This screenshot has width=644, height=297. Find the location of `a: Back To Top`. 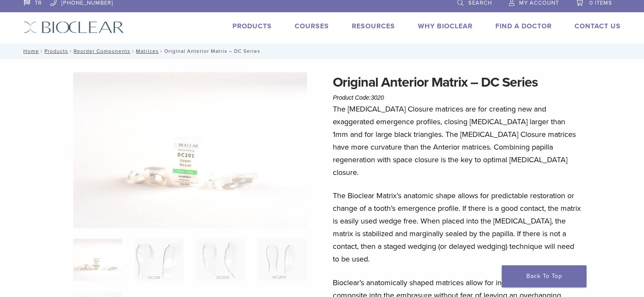

a: Back To Top is located at coordinates (544, 276).